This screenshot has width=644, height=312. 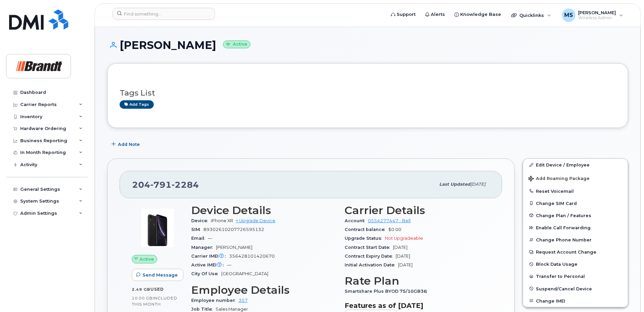 I want to click on span: Contract Expiry Date, so click(x=370, y=256).